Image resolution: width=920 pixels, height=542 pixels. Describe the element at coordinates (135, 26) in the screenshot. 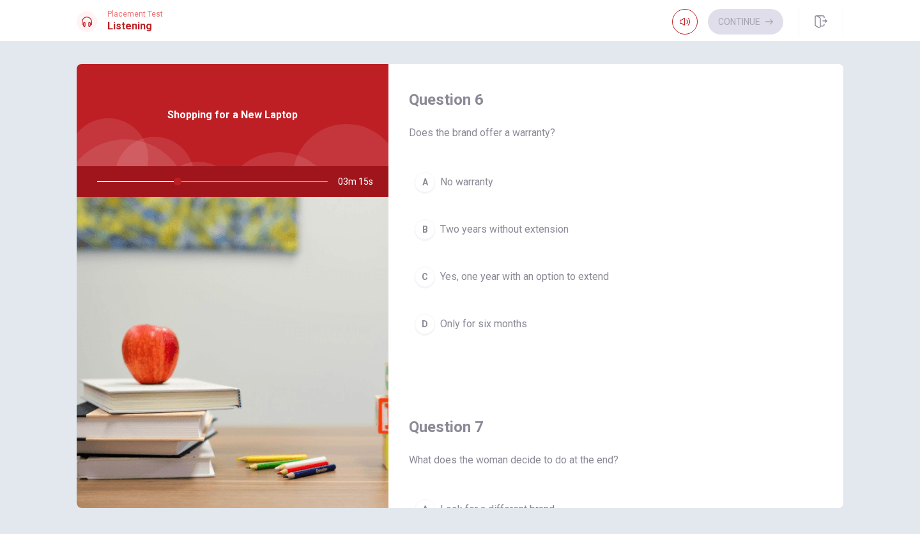

I see `h1: Listening` at that location.